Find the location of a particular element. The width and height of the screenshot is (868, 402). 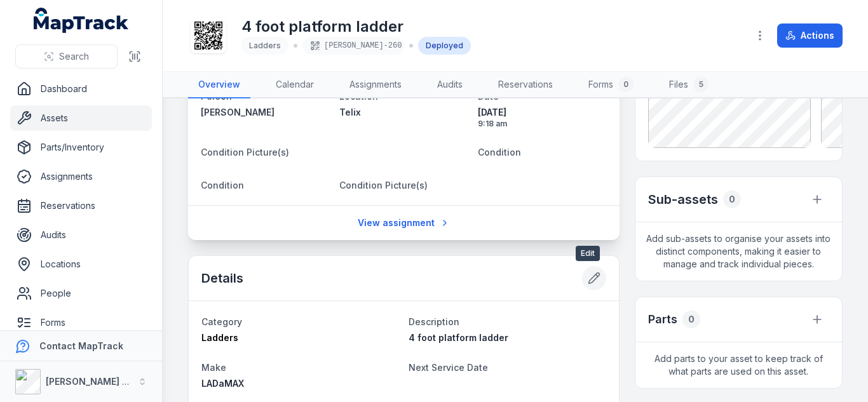

button: Search is located at coordinates (66, 56).